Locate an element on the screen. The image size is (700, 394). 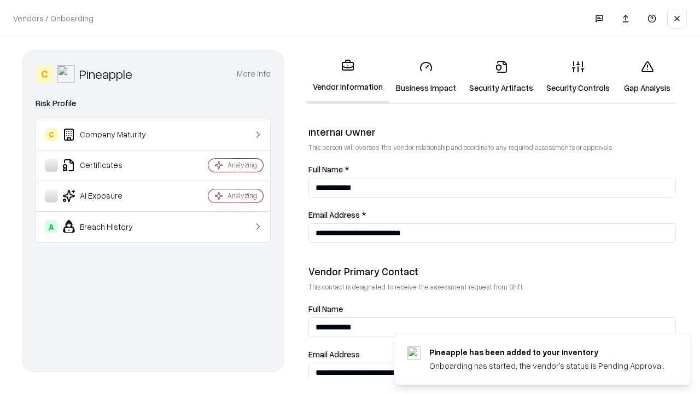
label: Email Address * is located at coordinates (492, 214).